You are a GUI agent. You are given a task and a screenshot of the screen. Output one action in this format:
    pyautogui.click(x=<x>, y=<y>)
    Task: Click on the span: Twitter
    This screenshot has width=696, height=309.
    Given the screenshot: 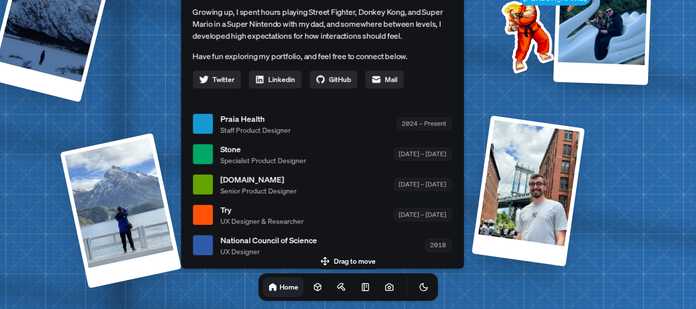 What is the action you would take?
    pyautogui.click(x=224, y=79)
    